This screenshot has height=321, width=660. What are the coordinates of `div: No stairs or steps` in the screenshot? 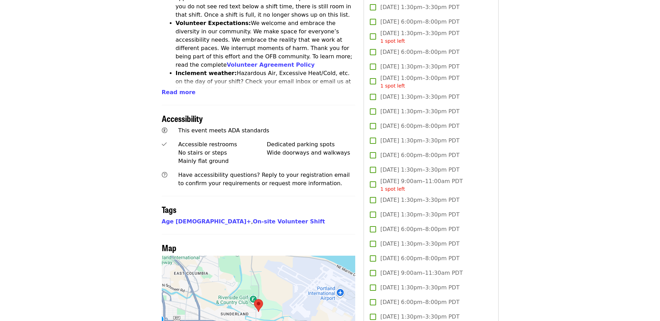 It's located at (222, 153).